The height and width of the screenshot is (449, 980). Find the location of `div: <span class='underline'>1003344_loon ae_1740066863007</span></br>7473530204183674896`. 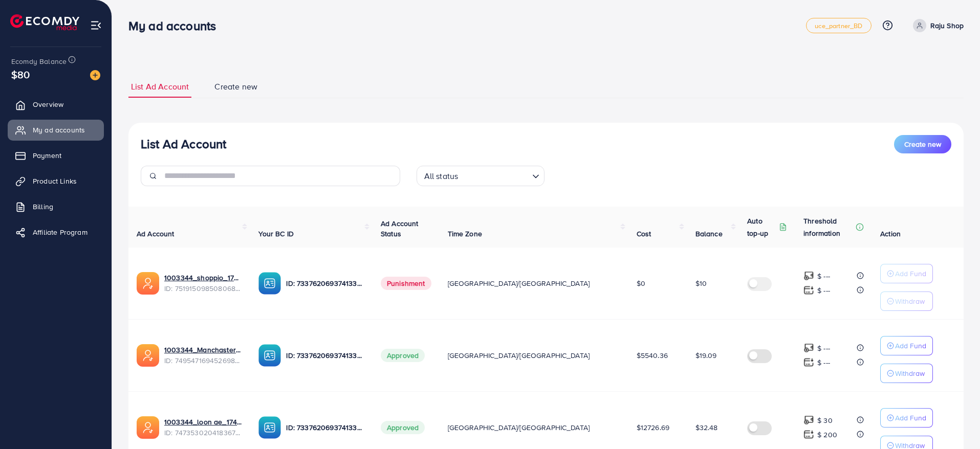

div: <span class='underline'>1003344_loon ae_1740066863007</span></br>7473530204183674896 is located at coordinates (203, 427).